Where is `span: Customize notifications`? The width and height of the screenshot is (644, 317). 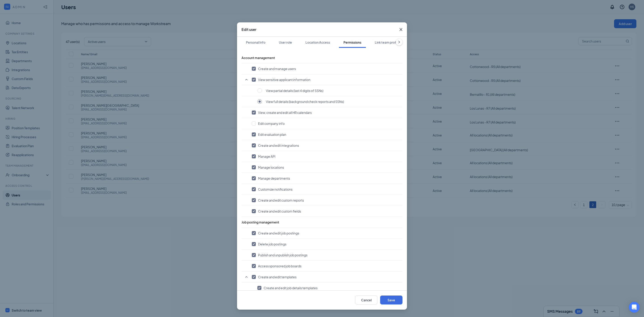 span: Customize notifications is located at coordinates (275, 189).